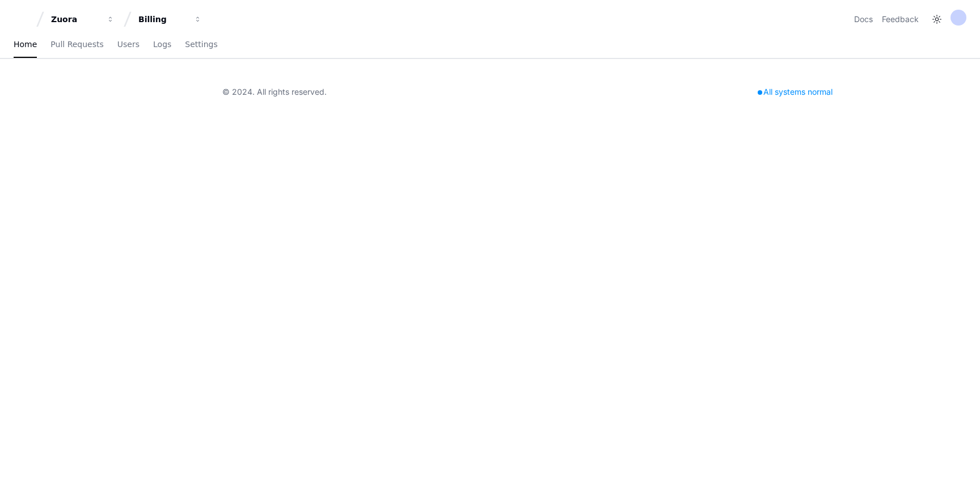  Describe the element at coordinates (162, 44) in the screenshot. I see `a: Logs` at that location.